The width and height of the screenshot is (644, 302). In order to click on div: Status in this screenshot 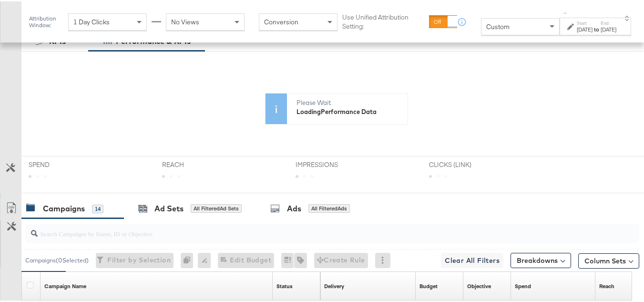, I will do `click(285, 285)`.